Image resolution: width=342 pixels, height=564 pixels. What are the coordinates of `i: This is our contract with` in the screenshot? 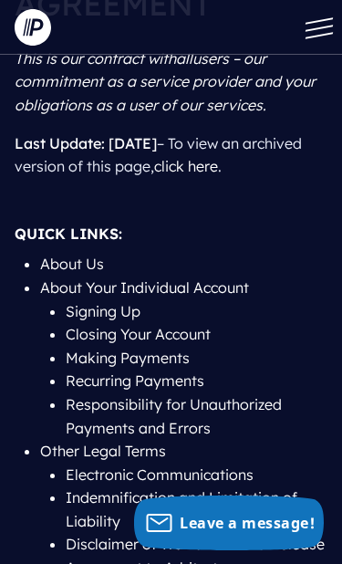 It's located at (95, 58).